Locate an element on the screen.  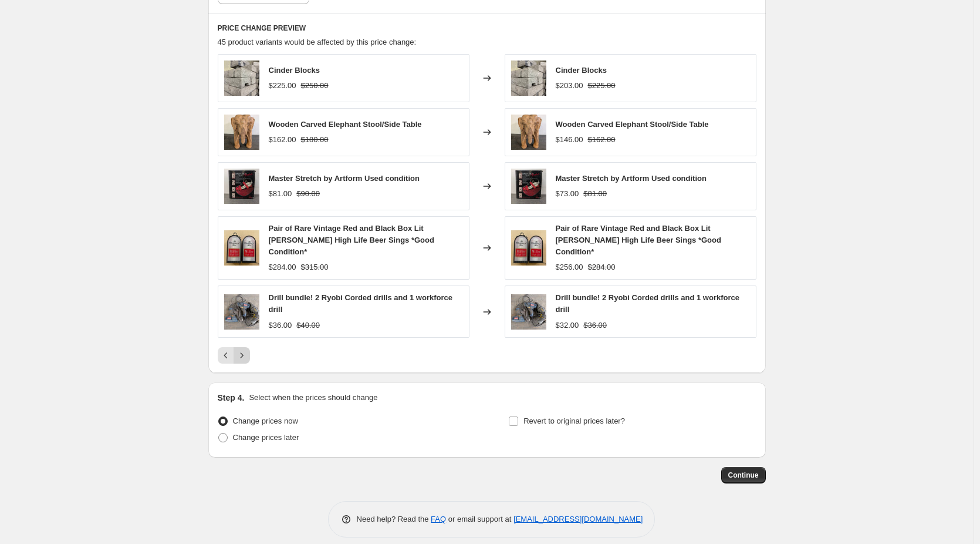
strike: $315.00 is located at coordinates (315, 267).